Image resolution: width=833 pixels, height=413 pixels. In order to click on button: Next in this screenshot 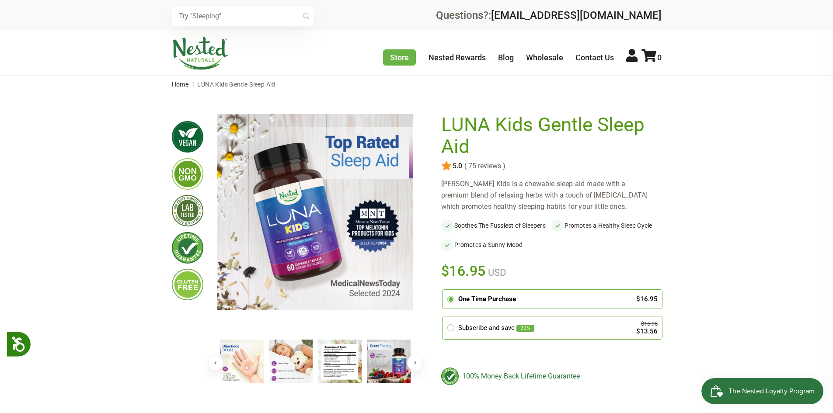, I will do `click(415, 363)`.